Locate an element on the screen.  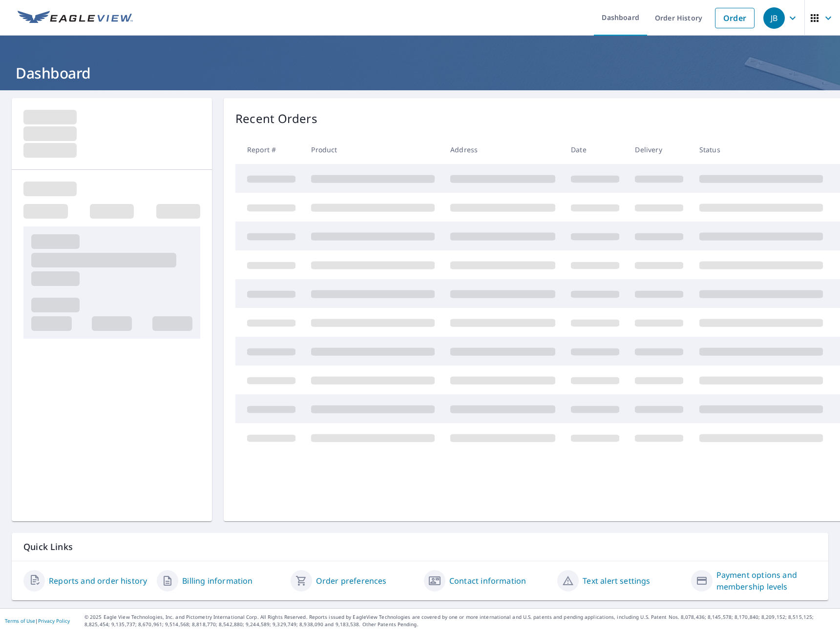
a: Privacy Policy is located at coordinates (54, 621).